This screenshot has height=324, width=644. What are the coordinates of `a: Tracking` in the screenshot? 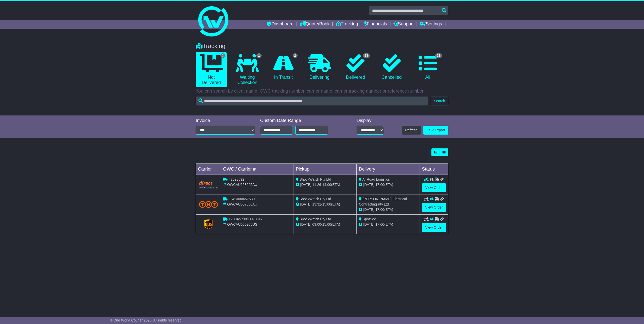 It's located at (347, 24).